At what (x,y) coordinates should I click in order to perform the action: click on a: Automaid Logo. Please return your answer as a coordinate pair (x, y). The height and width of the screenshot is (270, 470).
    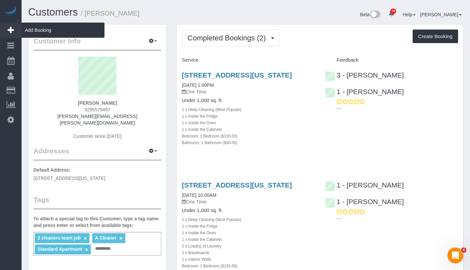
    Looking at the image, I should click on (11, 11).